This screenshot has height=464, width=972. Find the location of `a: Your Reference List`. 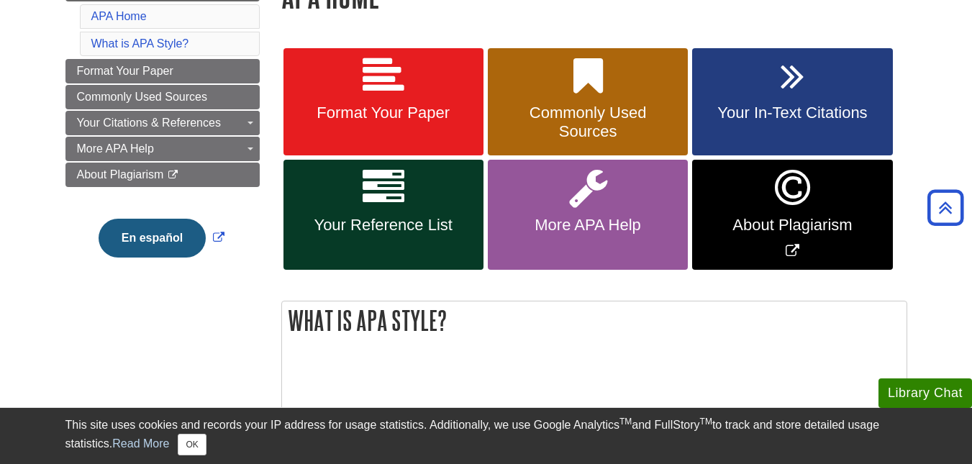

a: Your Reference List is located at coordinates (384, 214).